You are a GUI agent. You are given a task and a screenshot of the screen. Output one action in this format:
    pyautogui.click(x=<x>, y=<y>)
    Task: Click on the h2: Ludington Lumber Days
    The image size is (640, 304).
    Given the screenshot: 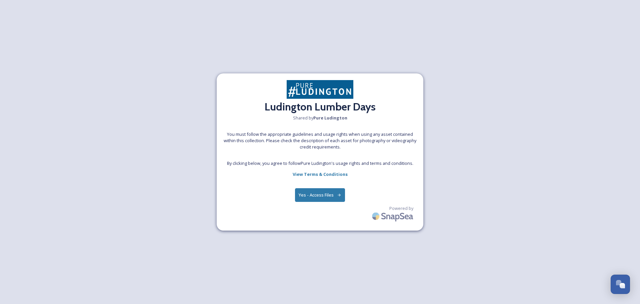 What is the action you would take?
    pyautogui.click(x=320, y=107)
    